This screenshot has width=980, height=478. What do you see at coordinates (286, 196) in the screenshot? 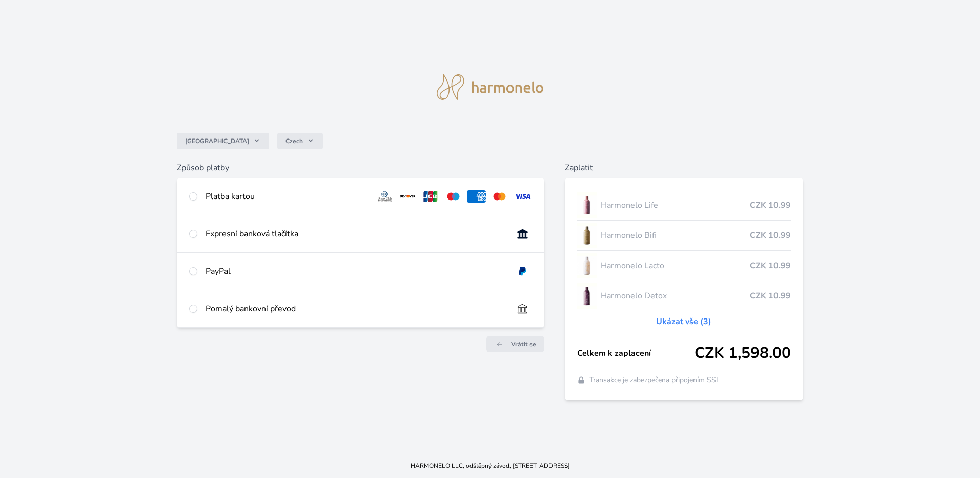
I see `div: Platba kartou` at bounding box center [286, 196].